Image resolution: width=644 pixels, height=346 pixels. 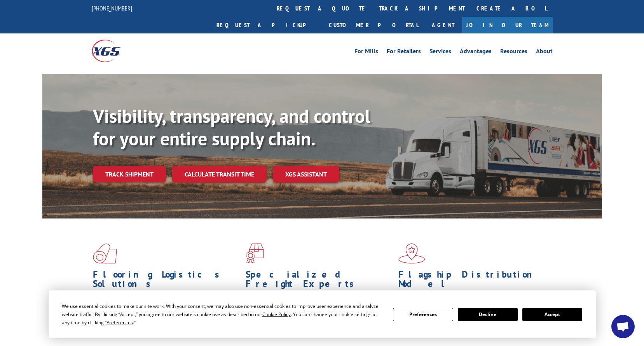 What do you see at coordinates (373, 25) in the screenshot?
I see `a: Customer Portal` at bounding box center [373, 25].